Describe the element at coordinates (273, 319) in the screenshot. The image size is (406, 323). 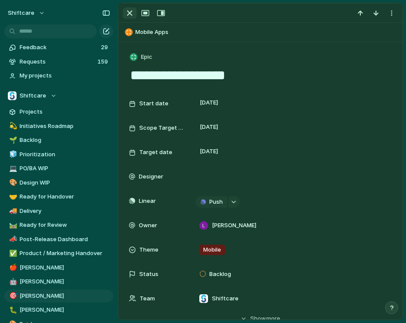
I see `span: more` at that location.